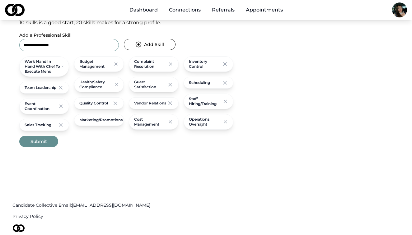 This screenshot has width=412, height=235. I want to click on div: Vendor relations, so click(150, 103).